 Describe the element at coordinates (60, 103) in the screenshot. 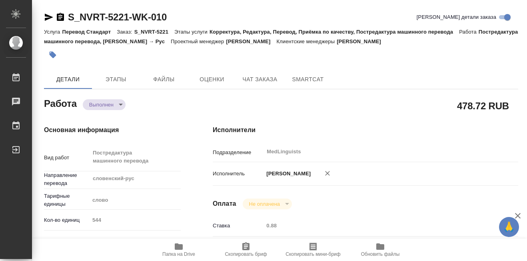

I see `h2: Работа` at that location.